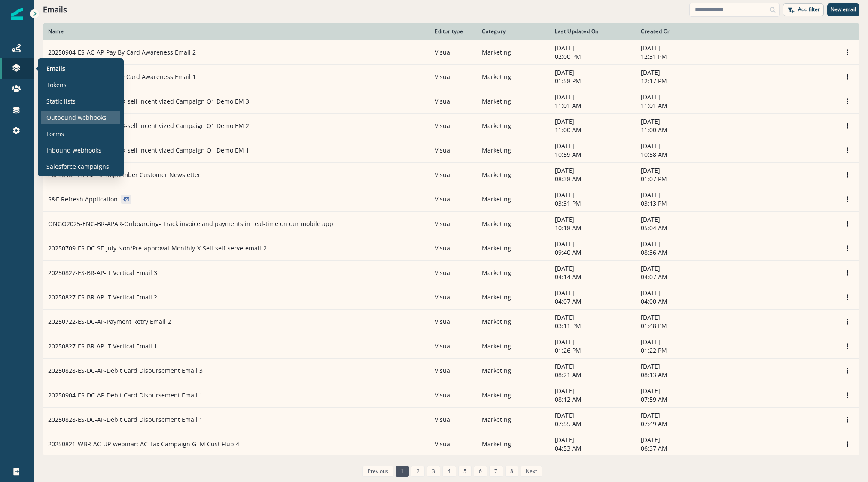 This screenshot has height=482, width=868. I want to click on p: 11:01 AM, so click(678, 106).